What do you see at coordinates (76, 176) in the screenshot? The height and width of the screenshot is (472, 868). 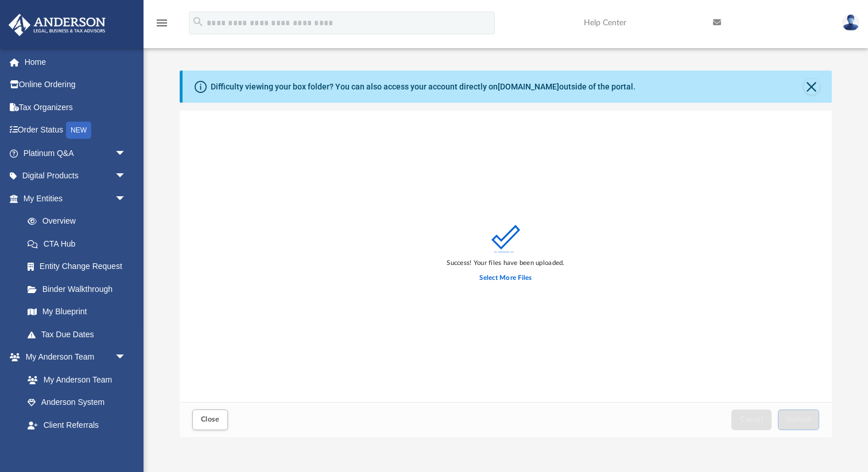 I see `a: Digital Productsarrow_drop_down` at bounding box center [76, 176].